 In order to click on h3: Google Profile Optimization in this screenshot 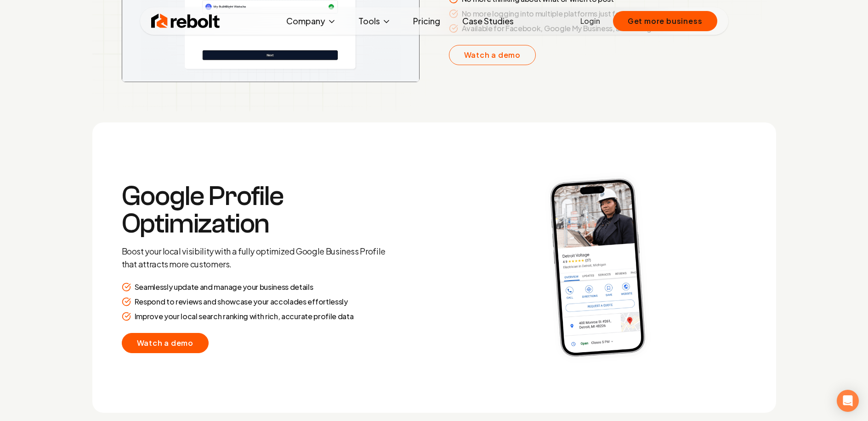, I will do `click(254, 210)`.